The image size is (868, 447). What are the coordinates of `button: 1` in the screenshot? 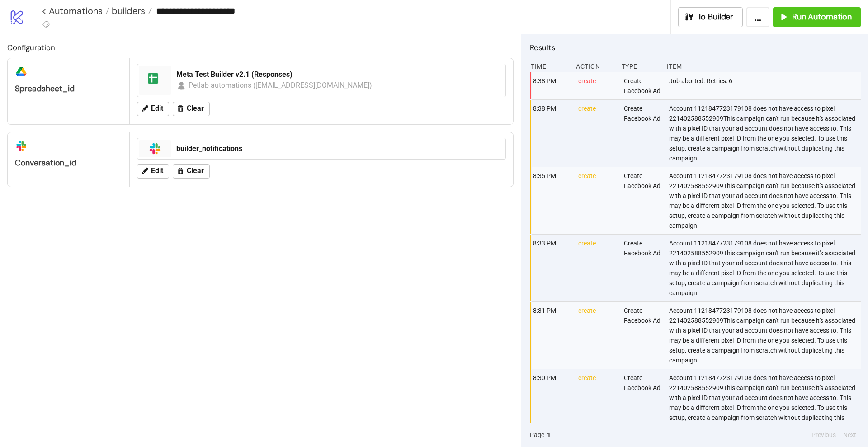 It's located at (548, 435).